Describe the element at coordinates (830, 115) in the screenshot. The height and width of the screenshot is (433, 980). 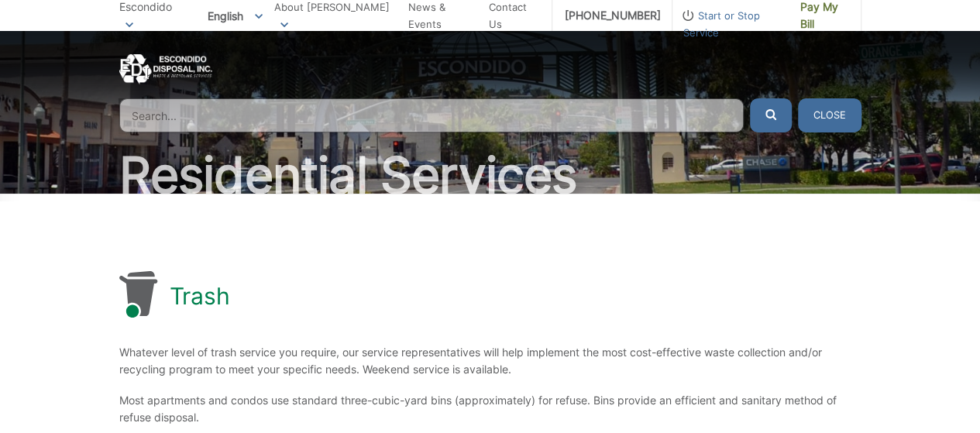
I see `button: Close` at that location.